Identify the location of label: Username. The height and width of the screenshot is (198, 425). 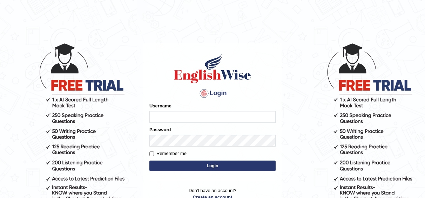
(160, 106).